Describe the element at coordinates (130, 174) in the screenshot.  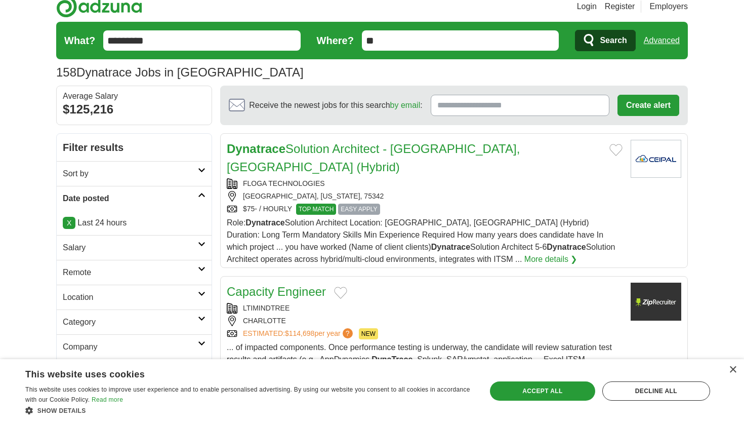
I see `h2: Sort by` at that location.